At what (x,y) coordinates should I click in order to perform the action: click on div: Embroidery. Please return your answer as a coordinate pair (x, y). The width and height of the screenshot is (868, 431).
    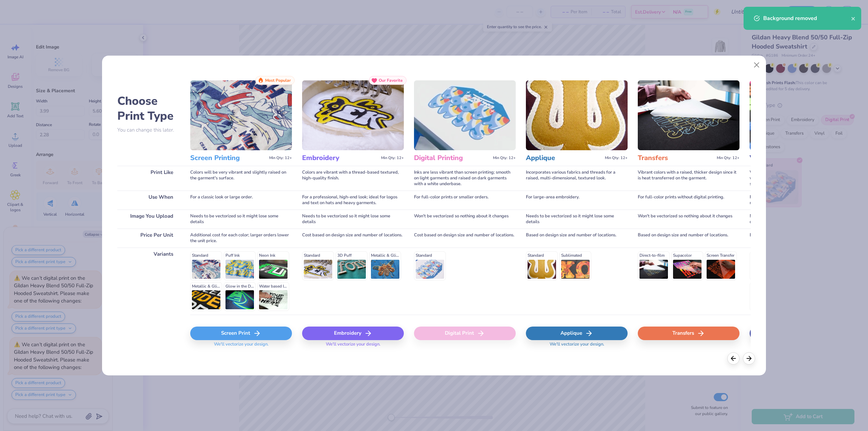
    Looking at the image, I should click on (353, 334).